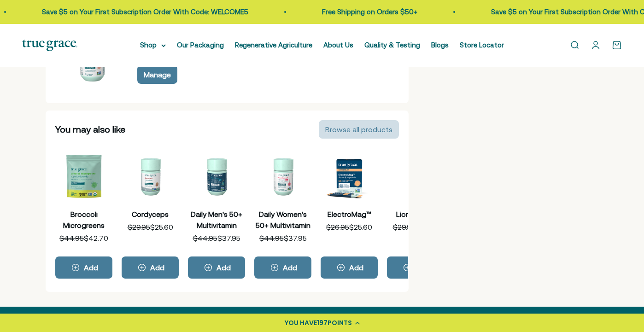  Describe the element at coordinates (283, 220) in the screenshot. I see `span: Daily Women's 50+ Multivitamin` at that location.